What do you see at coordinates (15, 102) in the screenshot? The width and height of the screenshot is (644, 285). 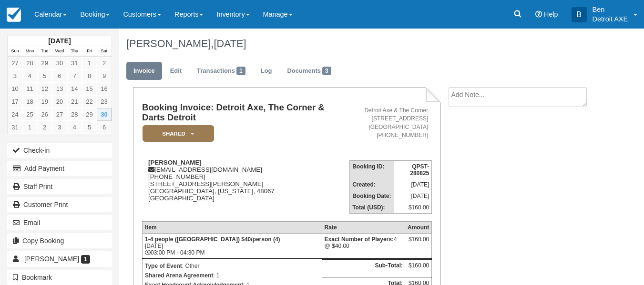 I see `a: 17` at bounding box center [15, 102].